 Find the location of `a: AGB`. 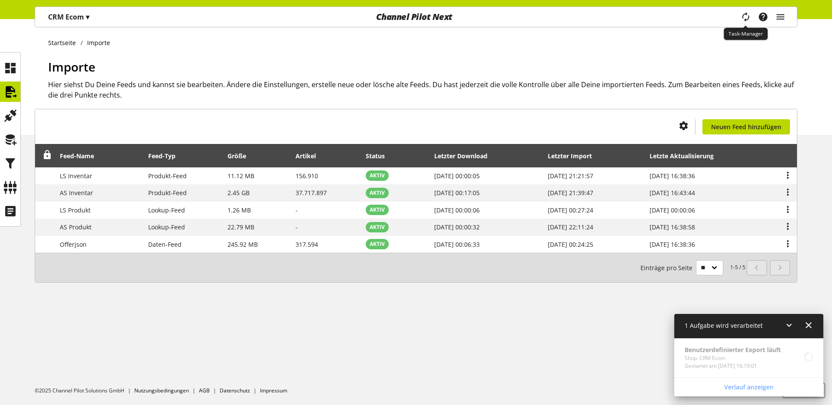

a: AGB is located at coordinates (204, 390).